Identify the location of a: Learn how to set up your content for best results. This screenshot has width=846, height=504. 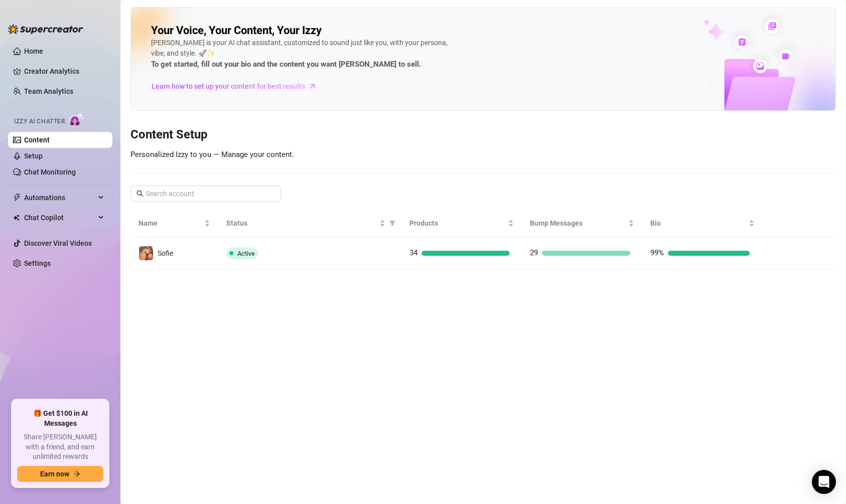
(237, 86).